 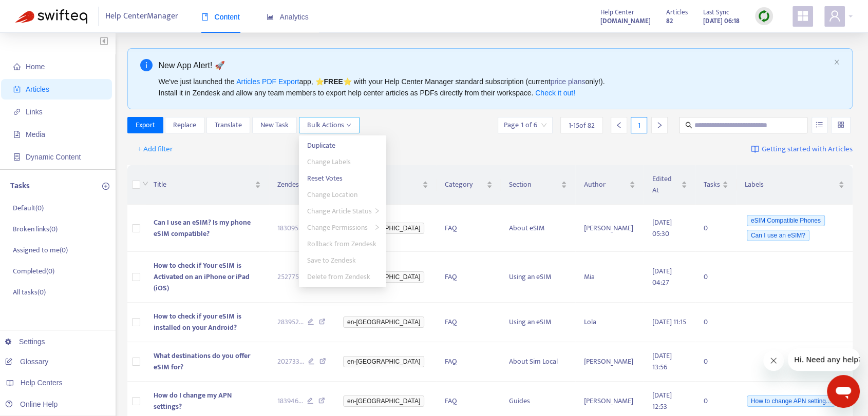 What do you see at coordinates (329, 162) in the screenshot?
I see `span: Change Labels` at bounding box center [329, 162].